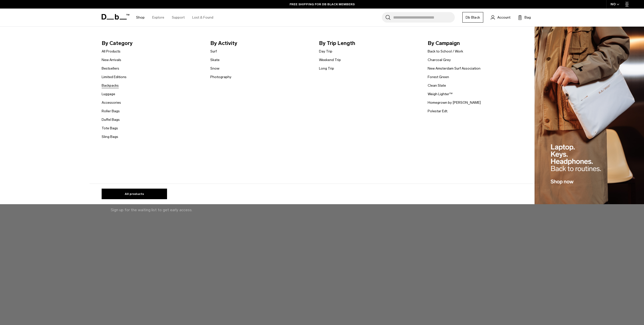 This screenshot has width=644, height=325. What do you see at coordinates (203, 17) in the screenshot?
I see `a: Lost & Found` at bounding box center [203, 17].